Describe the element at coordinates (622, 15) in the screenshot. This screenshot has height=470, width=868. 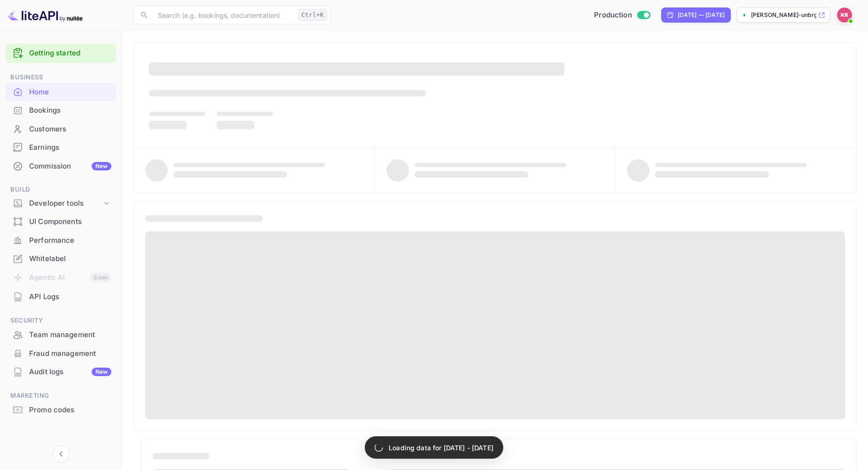
I see `div: Switch to Sandbox mode` at that location.